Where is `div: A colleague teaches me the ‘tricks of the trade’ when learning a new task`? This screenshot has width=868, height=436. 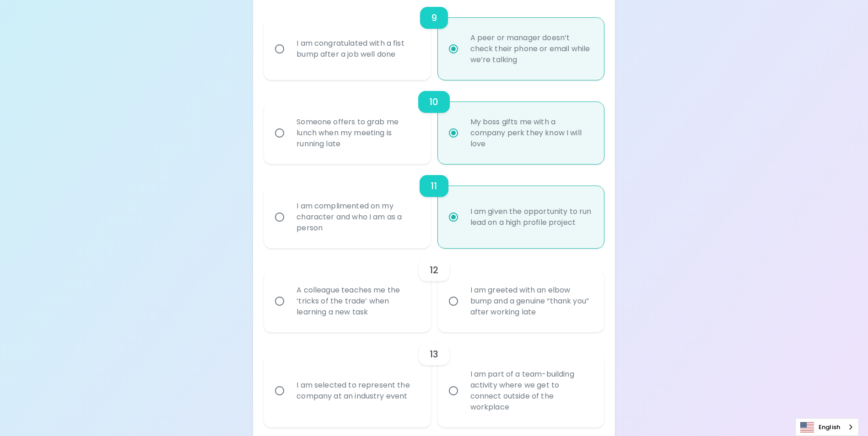
div: A colleague teaches me the ‘tricks of the trade’ when learning a new task is located at coordinates (357, 301).